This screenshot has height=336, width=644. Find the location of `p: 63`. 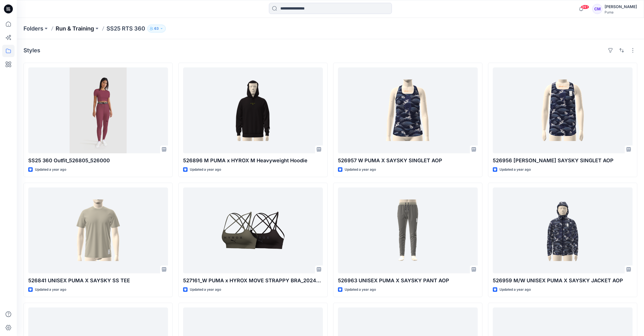

p: 63 is located at coordinates (156, 29).